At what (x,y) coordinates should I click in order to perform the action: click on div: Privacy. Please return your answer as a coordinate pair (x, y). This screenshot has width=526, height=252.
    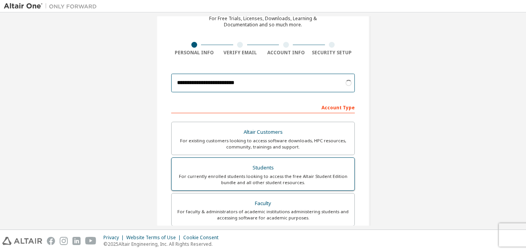
    Looking at the image, I should click on (115, 238).